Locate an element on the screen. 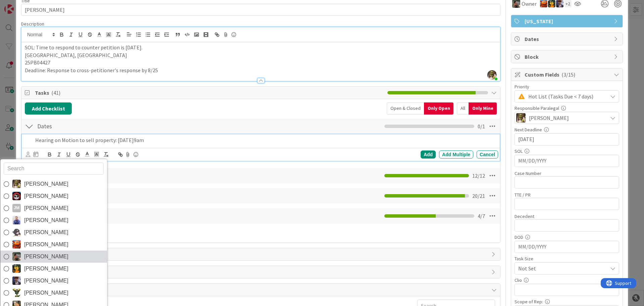 This screenshot has width=644, height=306. label: Case Number is located at coordinates (528, 173).